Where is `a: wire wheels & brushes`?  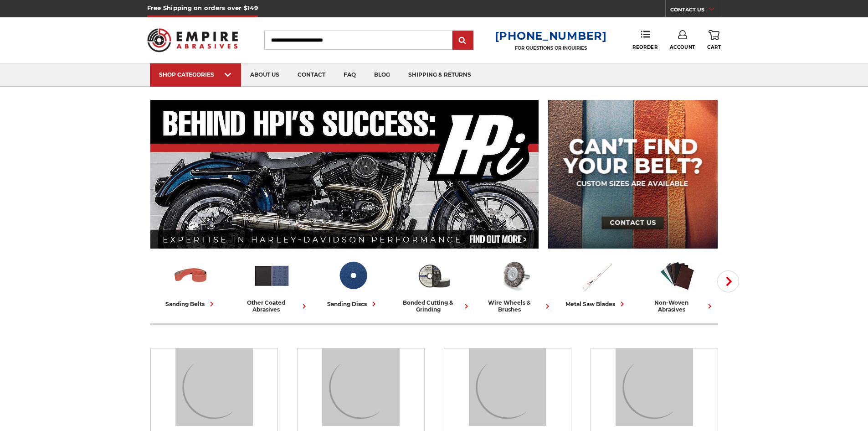 a: wire wheels & brushes is located at coordinates (516, 284).